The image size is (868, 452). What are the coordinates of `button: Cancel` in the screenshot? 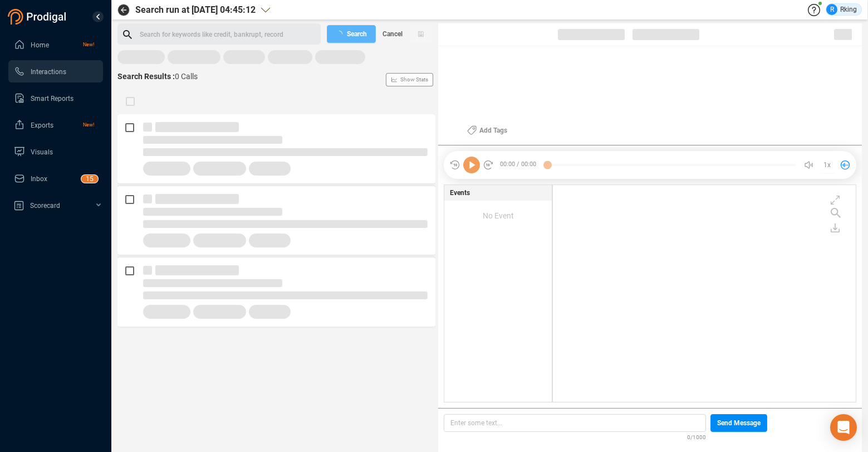 It's located at (393, 34).